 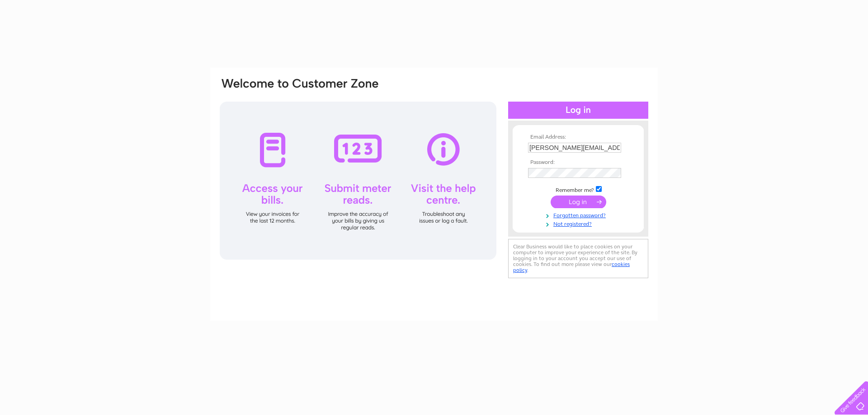 What do you see at coordinates (578, 258) in the screenshot?
I see `div: Clear Business would like to place cookies on your computer to improve your experience of the sit...` at bounding box center [578, 258].